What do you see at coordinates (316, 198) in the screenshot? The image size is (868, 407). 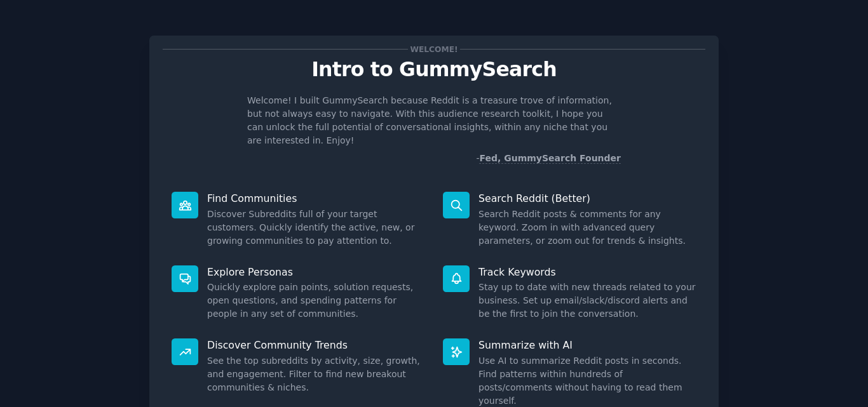 I see `p: Find Communities` at bounding box center [316, 198].